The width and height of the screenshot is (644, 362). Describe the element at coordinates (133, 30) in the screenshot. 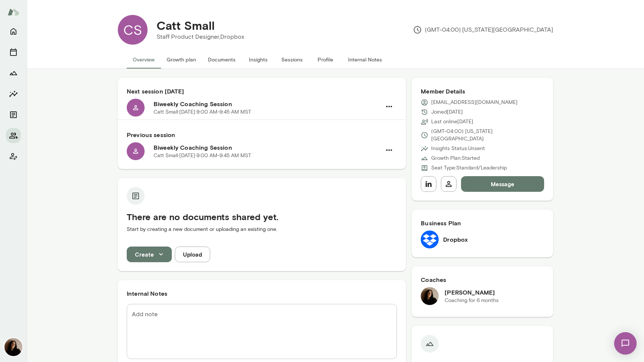

I see `div: CS` at that location.